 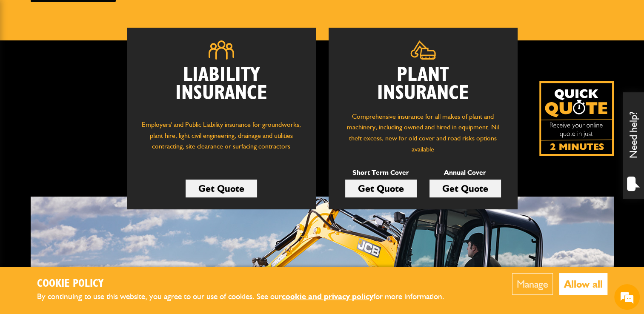 I want to click on input: Enter your last name, so click(x=83, y=88).